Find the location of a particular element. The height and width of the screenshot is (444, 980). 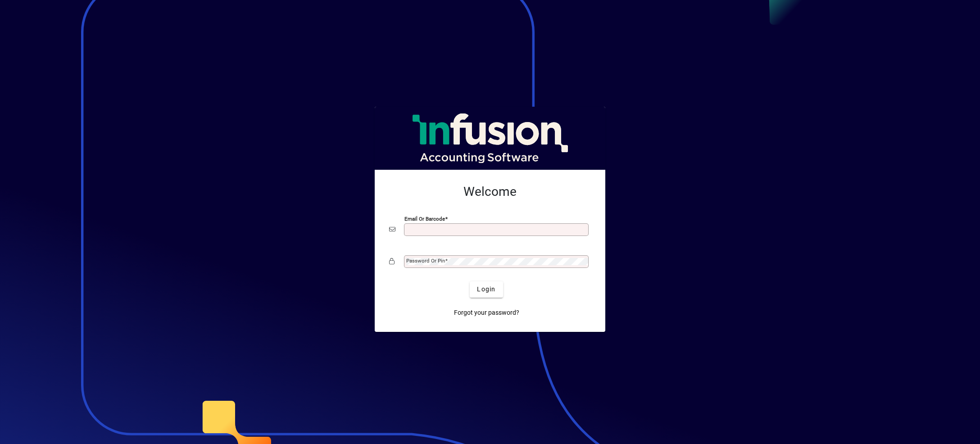

a: Forgot your password? is located at coordinates (486, 313).